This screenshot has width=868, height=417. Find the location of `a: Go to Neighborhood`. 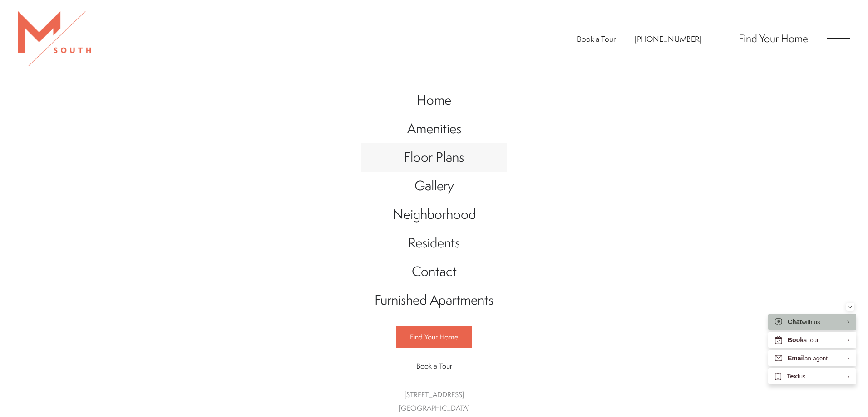

a: Go to Neighborhood is located at coordinates (434, 215).